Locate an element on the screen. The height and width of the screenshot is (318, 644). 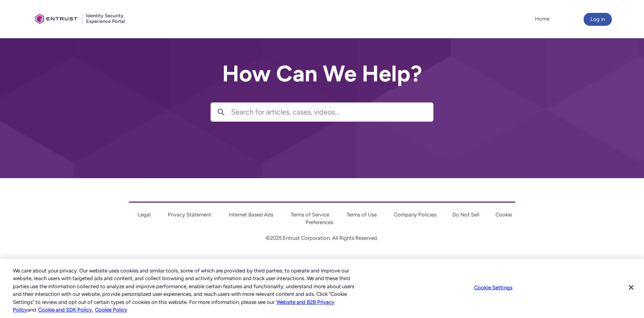
a: Terms of Use is located at coordinates (361, 214).